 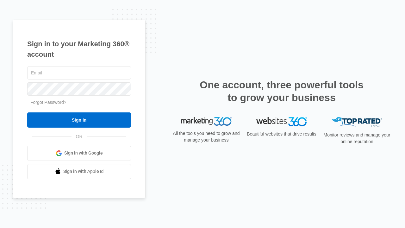 I want to click on a: Forgot Password?, so click(x=48, y=102).